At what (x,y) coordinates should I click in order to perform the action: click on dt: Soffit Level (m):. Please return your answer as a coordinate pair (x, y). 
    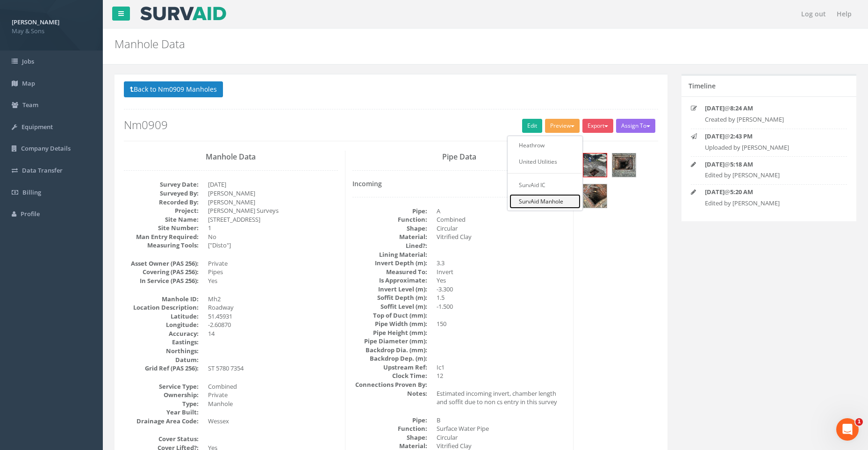
    Looking at the image, I should click on (390, 306).